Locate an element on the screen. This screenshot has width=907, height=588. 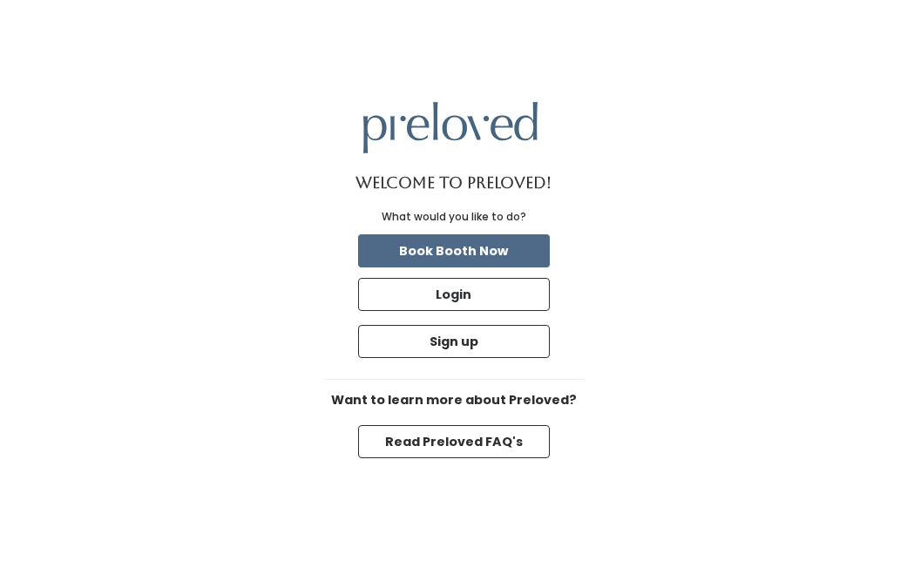
h1: Welcome to Preloved! is located at coordinates (453, 183).